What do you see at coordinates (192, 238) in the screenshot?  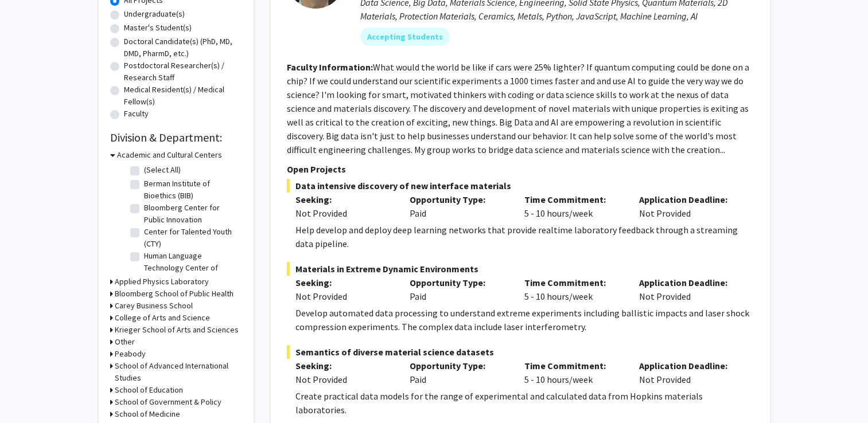 I see `label: Center for Talented Youth (CTY)` at bounding box center [192, 238].